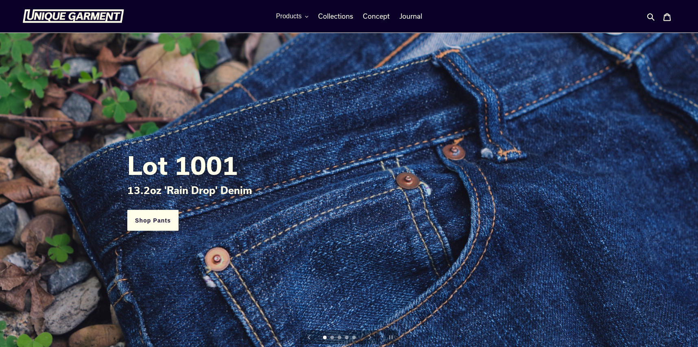  I want to click on span: Concept, so click(376, 16).